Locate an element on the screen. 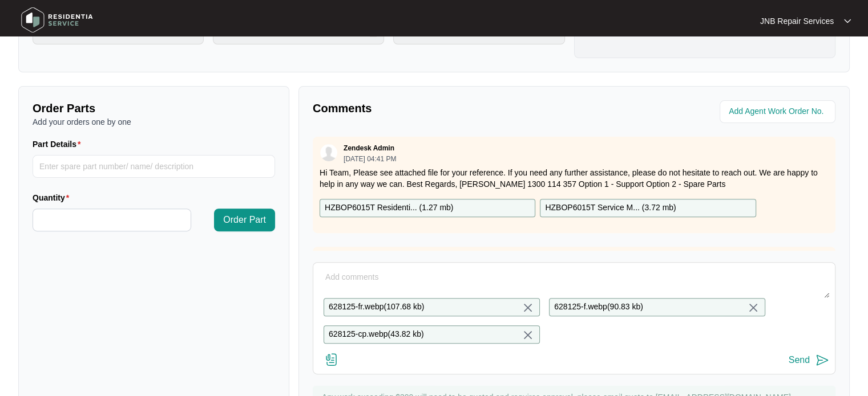  input: Part Details is located at coordinates (154, 167).